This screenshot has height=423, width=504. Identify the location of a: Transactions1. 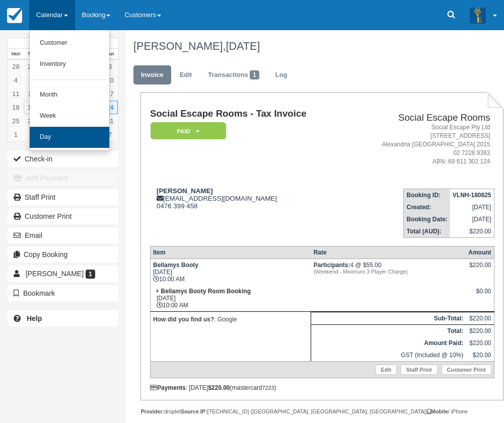
(234, 75).